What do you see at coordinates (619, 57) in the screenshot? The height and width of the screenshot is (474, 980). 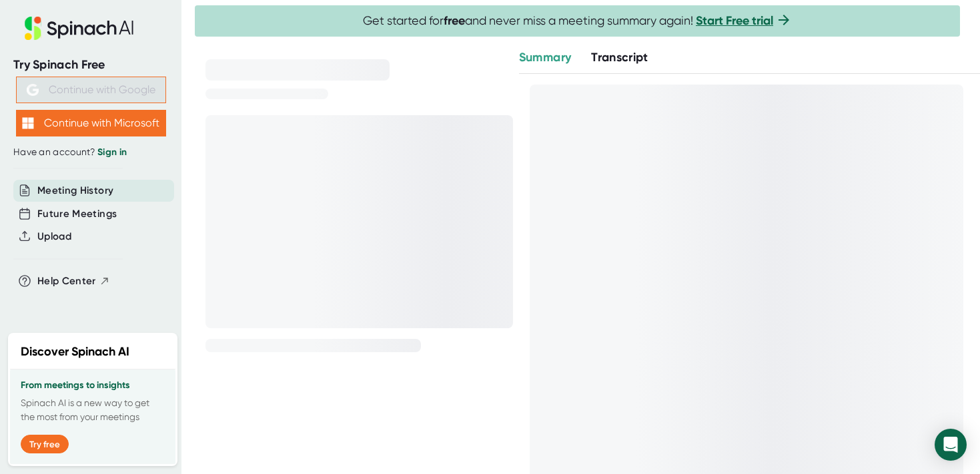 I see `span: Transcript` at bounding box center [619, 57].